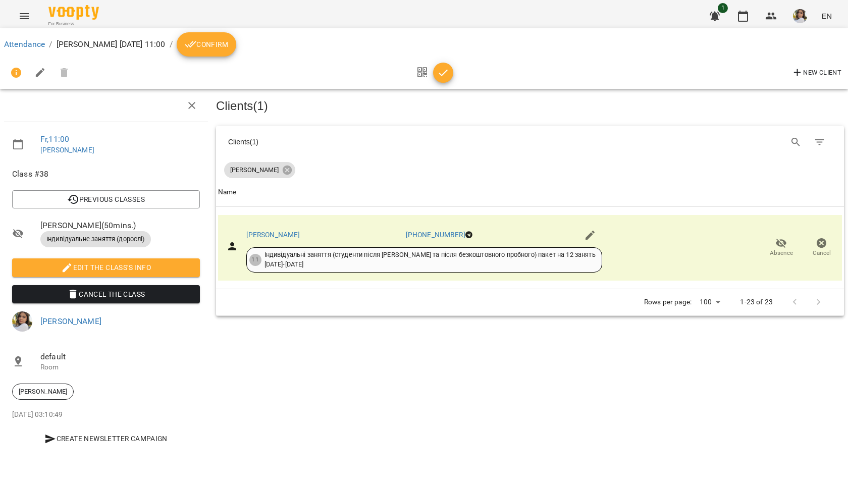 This screenshot has height=485, width=848. I want to click on img: Voopty Logo, so click(74, 12).